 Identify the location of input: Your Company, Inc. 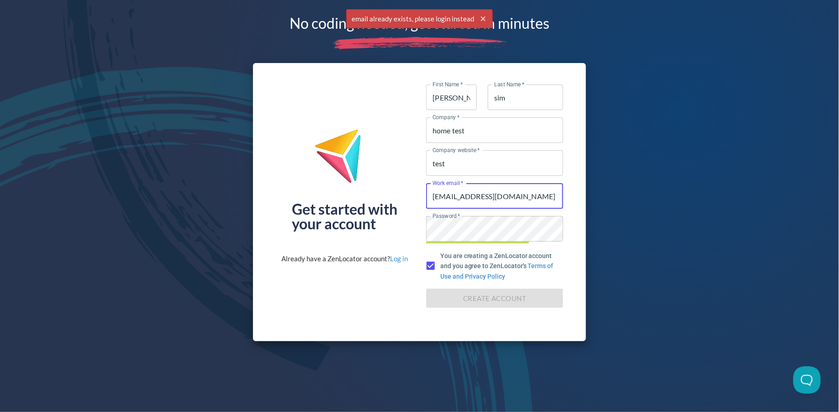
(494, 130).